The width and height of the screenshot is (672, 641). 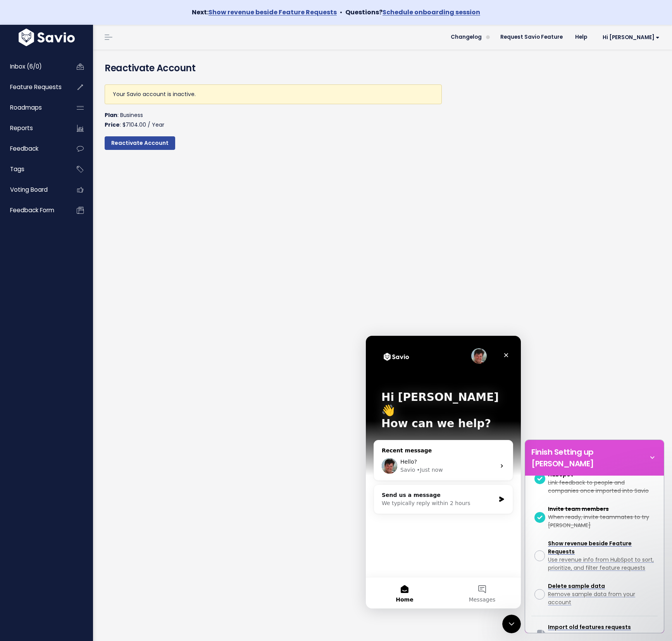 I want to click on a: Show revenue beside Feature Requests, so click(x=272, y=12).